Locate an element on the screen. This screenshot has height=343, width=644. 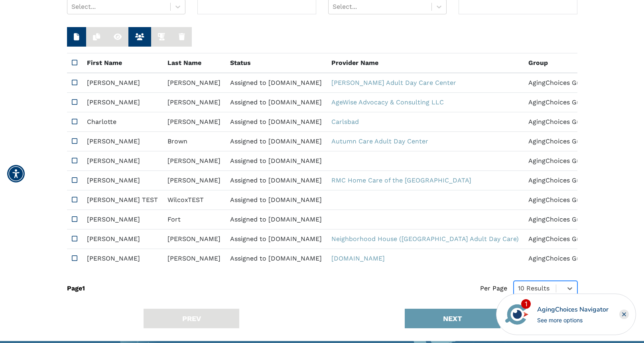
div: See more options is located at coordinates (573, 320).